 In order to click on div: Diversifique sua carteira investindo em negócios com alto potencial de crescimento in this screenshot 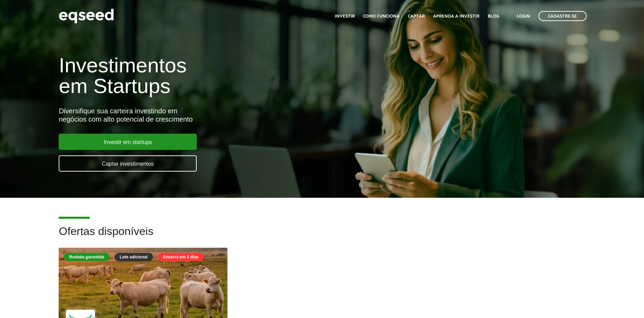, I will do `click(215, 115)`.